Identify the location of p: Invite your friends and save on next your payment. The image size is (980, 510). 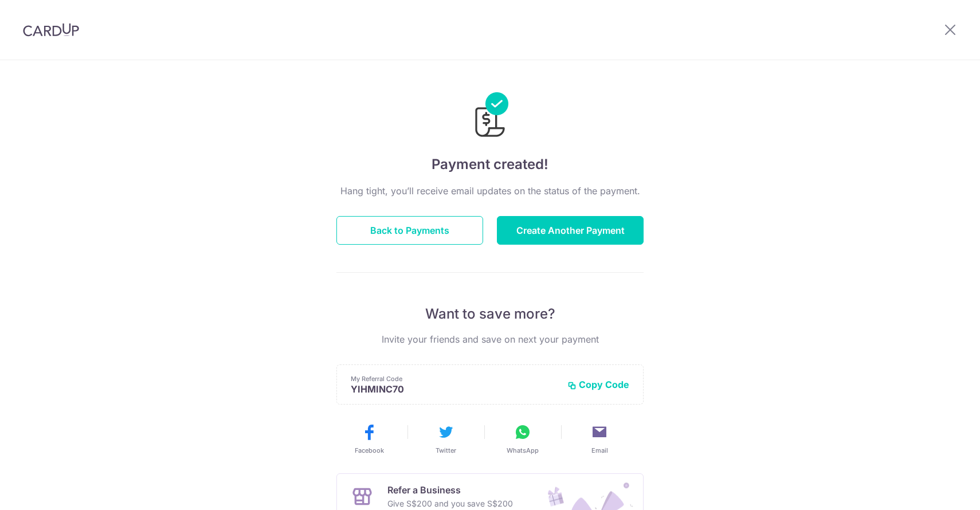
(490, 339).